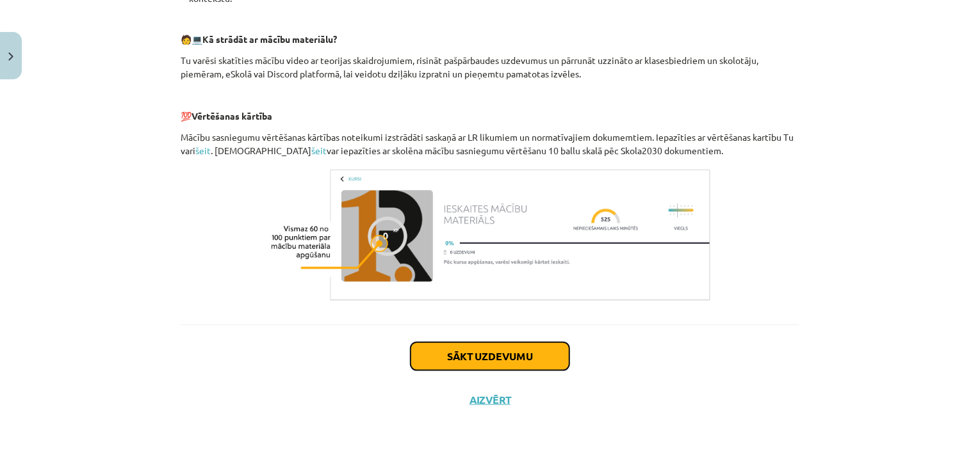 This screenshot has width=980, height=453. What do you see at coordinates (490, 400) in the screenshot?
I see `button: Aizvērt` at bounding box center [490, 400].